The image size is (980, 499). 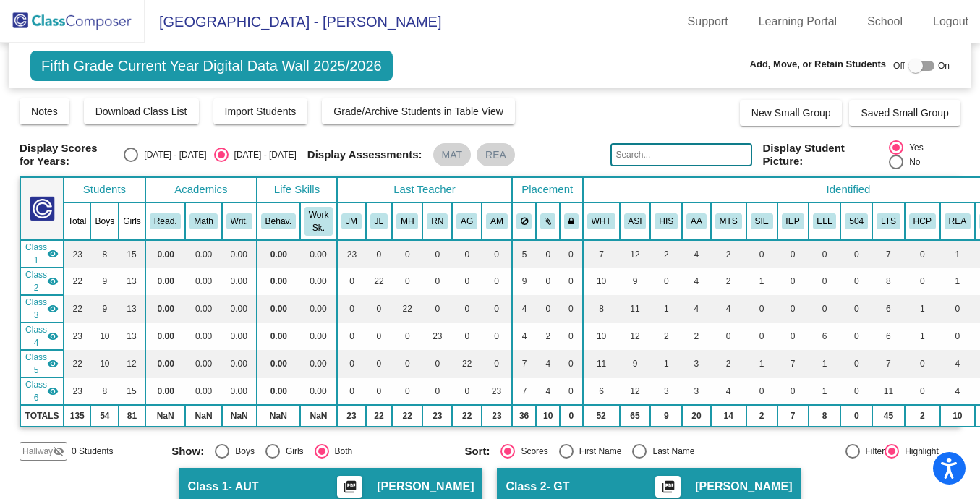 What do you see at coordinates (667, 254) in the screenshot?
I see `td: 2` at bounding box center [667, 254].